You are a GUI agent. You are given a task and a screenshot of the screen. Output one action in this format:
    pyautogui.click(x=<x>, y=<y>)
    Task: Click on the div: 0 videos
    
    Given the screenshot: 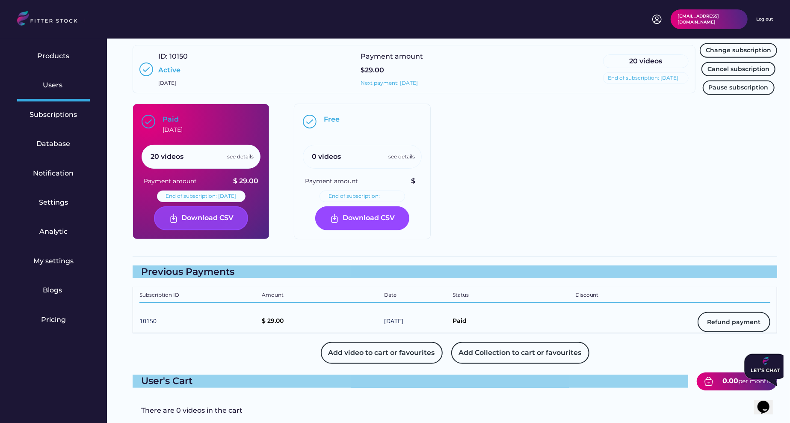 What is the action you would take?
    pyautogui.click(x=327, y=157)
    